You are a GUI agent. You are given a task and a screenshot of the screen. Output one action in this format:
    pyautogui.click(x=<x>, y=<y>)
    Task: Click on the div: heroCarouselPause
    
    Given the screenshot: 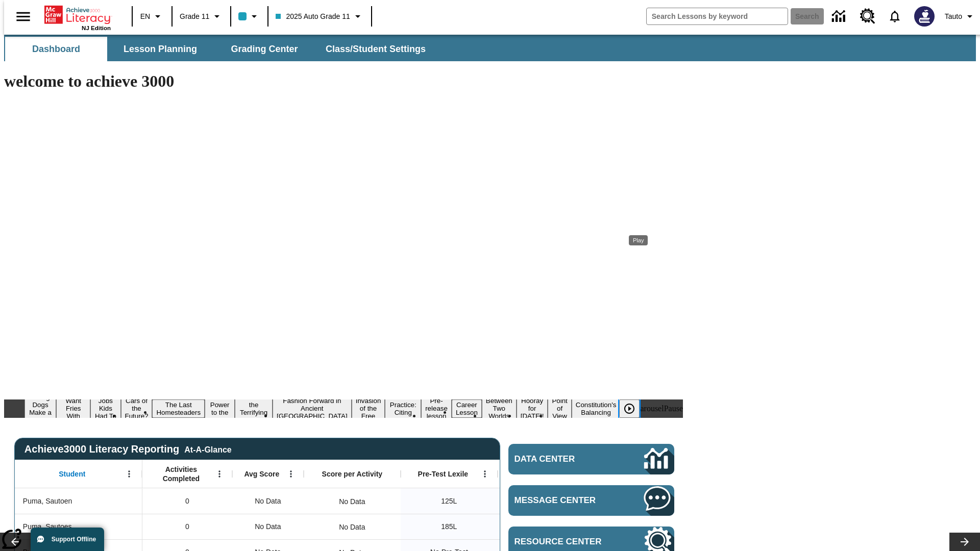 What is the action you would take?
    pyautogui.click(x=652, y=408)
    